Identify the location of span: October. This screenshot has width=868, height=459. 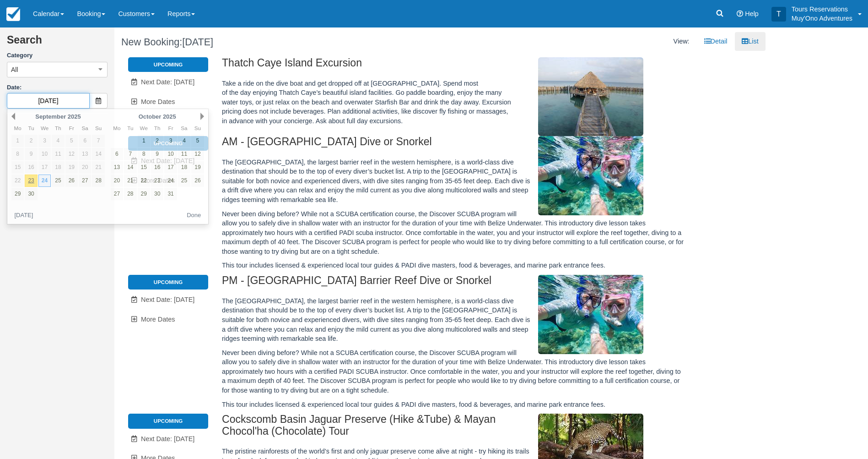
(150, 116).